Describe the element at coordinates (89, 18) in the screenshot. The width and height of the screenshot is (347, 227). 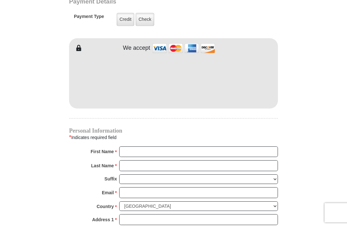
I see `h5: Payment Type` at that location.